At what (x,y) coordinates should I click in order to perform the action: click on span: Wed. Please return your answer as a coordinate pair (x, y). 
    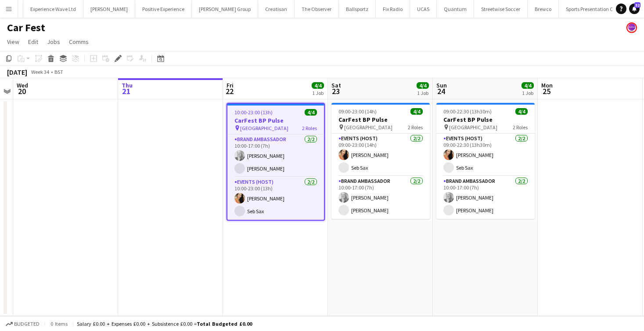
    Looking at the image, I should click on (23, 85).